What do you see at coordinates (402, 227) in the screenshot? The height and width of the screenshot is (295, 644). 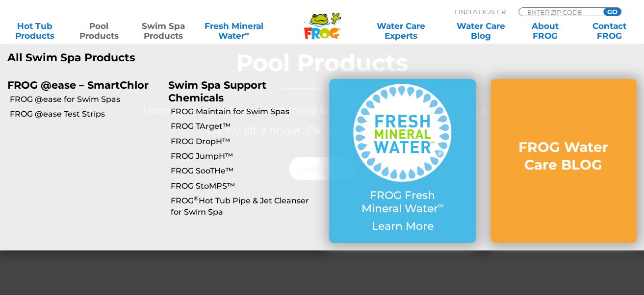 I see `p: Learn More` at bounding box center [402, 227].